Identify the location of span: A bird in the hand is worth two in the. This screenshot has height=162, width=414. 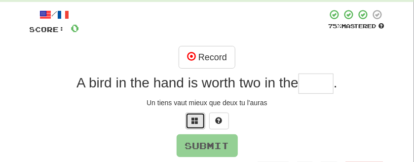
(187, 82).